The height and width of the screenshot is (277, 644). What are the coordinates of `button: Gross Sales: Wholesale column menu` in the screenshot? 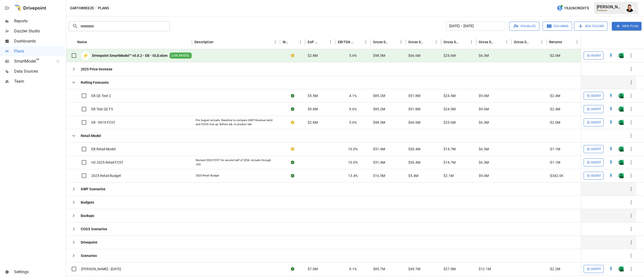 It's located at (507, 42).